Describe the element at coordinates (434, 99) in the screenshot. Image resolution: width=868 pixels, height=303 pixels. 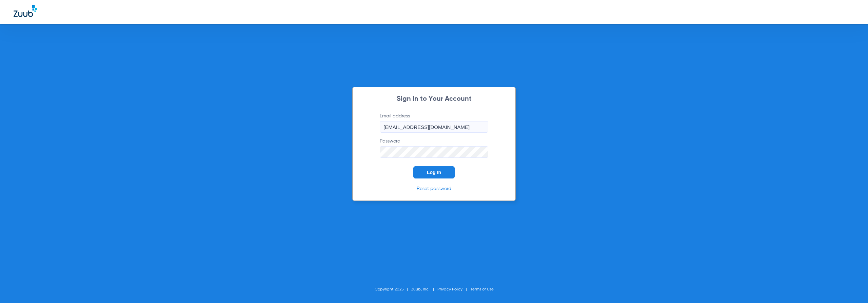
I see `h2: Sign In to Your Account` at that location.